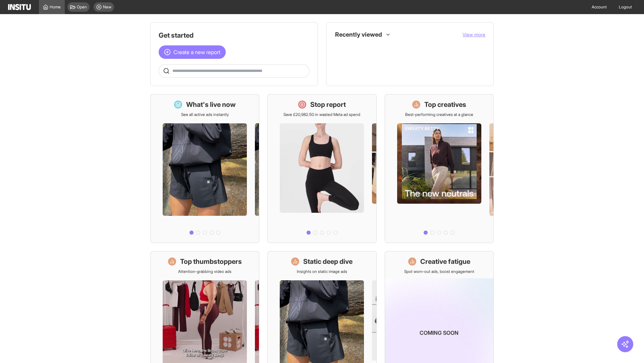 This screenshot has width=644, height=363. Describe the element at coordinates (205, 271) in the screenshot. I see `p: Attention-grabbing video ads` at that location.